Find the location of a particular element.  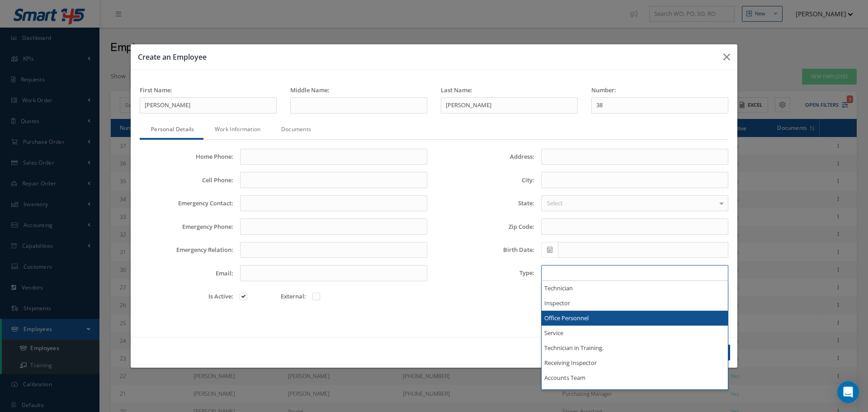

span: Select is located at coordinates (554, 203).